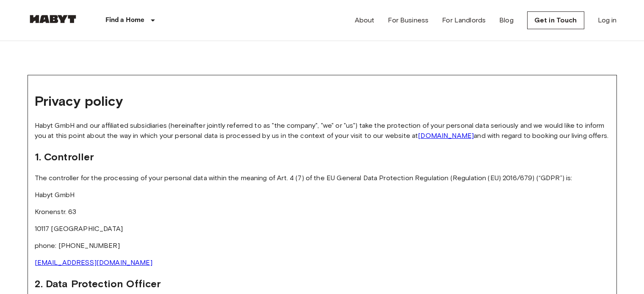 The width and height of the screenshot is (644, 294). I want to click on p: Habyt GmbH and our affiliated subsidiaries (hereinafter jointly referred to as "the company", "we..., so click(322, 131).